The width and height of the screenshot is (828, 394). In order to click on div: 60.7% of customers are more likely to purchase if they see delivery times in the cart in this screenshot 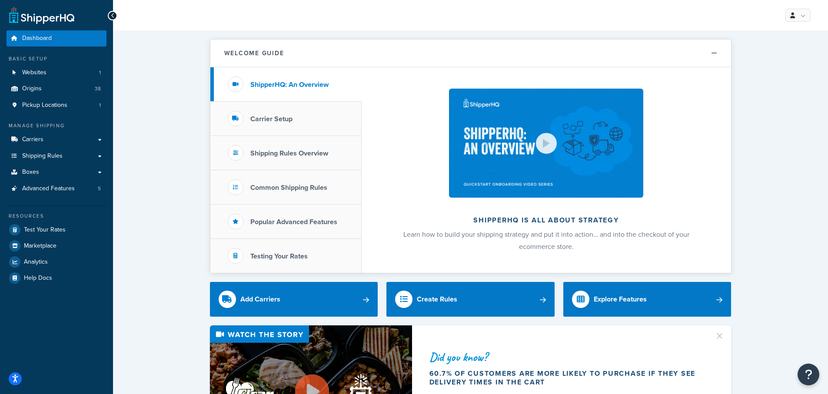, I will do `click(567, 378)`.